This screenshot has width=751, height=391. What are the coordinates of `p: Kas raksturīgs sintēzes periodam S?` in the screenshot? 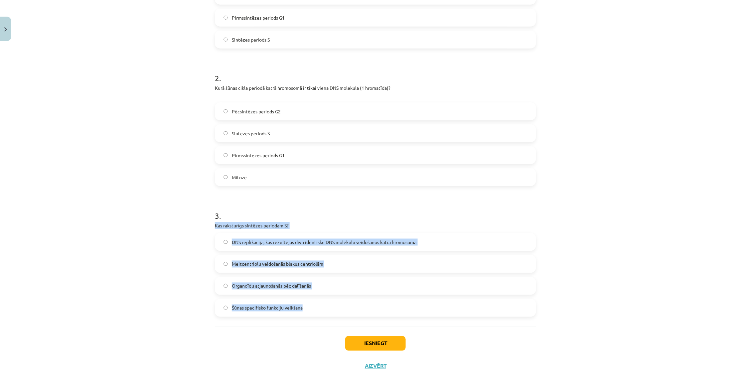 It's located at (376, 226).